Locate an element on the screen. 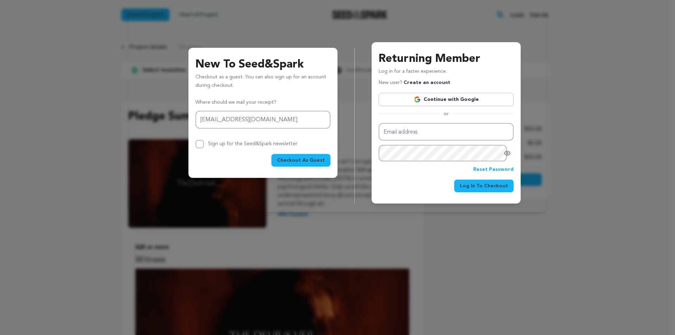  button: Log In To Checkout is located at coordinates (484, 186).